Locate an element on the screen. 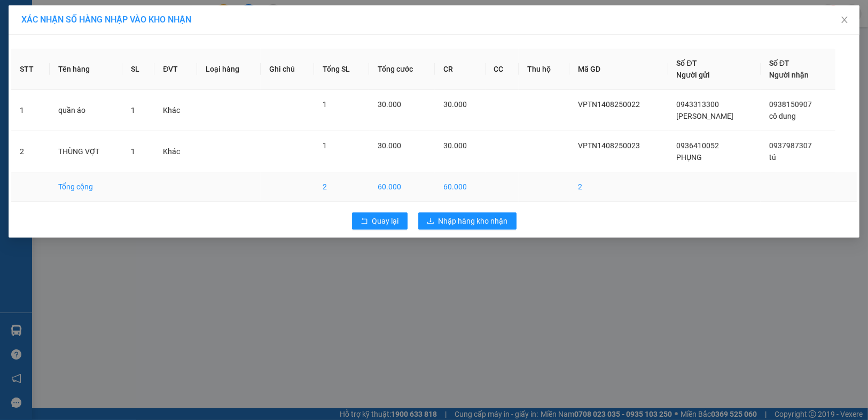  span: Quay lại is located at coordinates (386, 221).